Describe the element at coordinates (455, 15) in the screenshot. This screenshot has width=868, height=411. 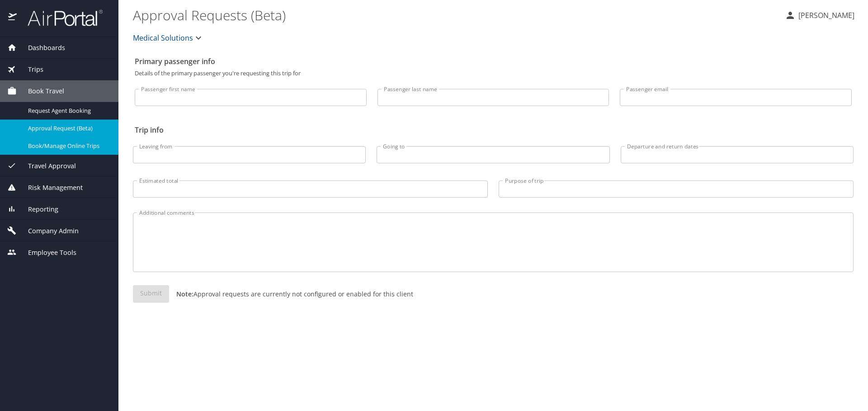
I see `h1: Approval Requests (Beta)` at that location.